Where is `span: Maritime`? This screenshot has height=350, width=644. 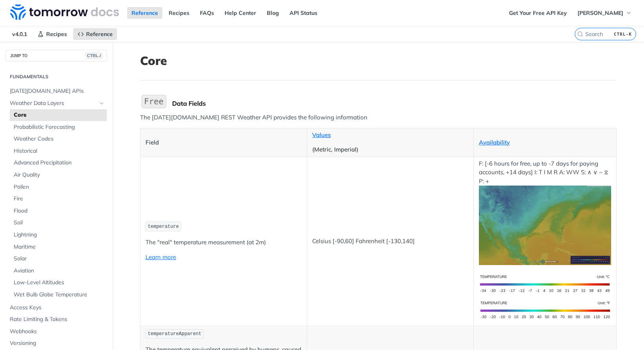
span: Maritime is located at coordinates (59, 247).